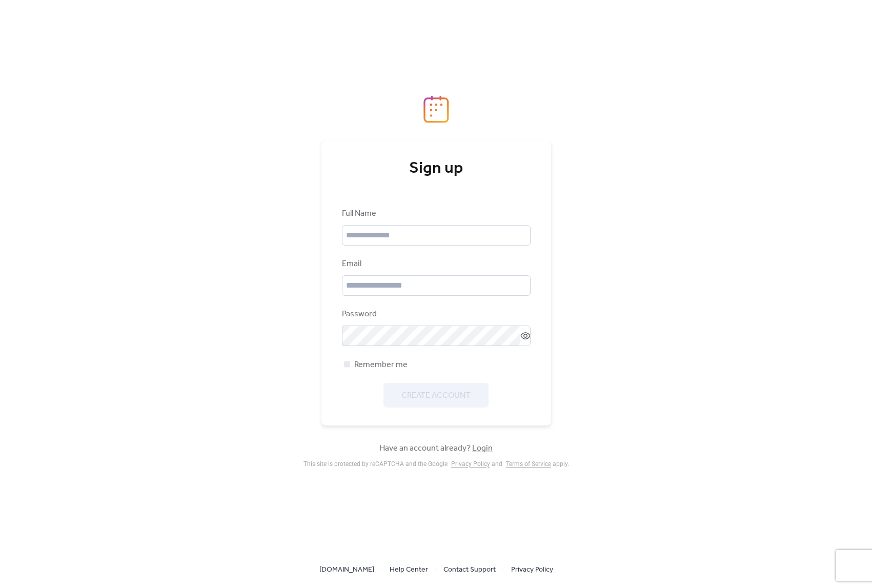 Image resolution: width=872 pixels, height=588 pixels. Describe the element at coordinates (436, 464) in the screenshot. I see `div: This site is protected by reCAPTCHA and the Google and apply .` at that location.